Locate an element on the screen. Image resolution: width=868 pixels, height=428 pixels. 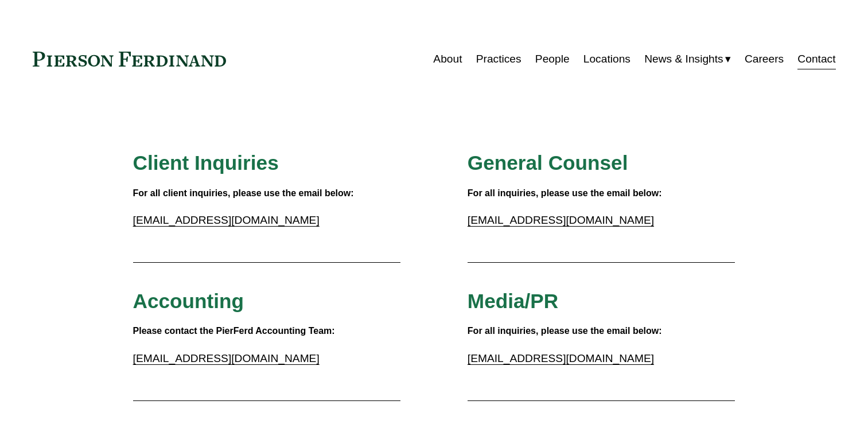
strong: For all client inquiries, please use the email below: is located at coordinates (243, 193).